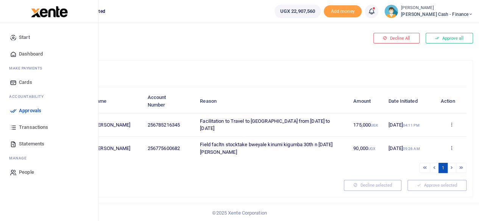 Image resolution: width=479 pixels, height=221 pixels. Describe the element at coordinates (49, 82) in the screenshot. I see `a: Cards` at that location.